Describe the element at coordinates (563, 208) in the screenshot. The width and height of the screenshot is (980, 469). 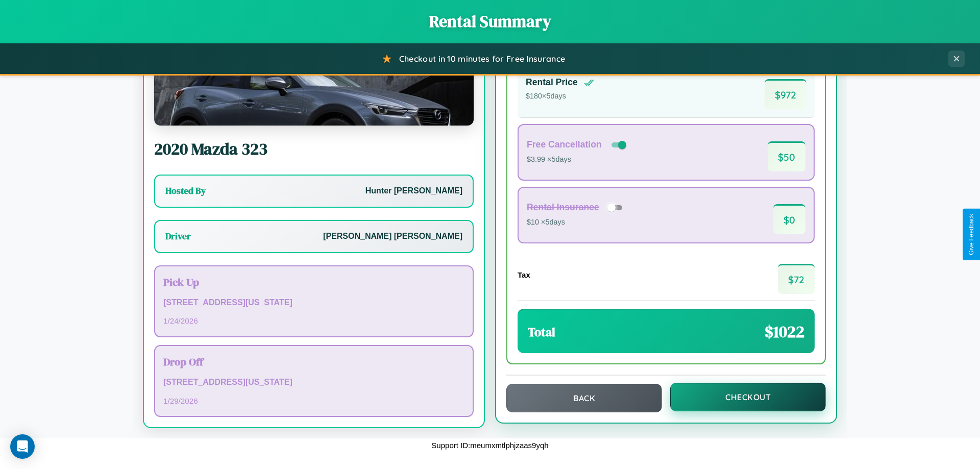
I see `h4: Rental Insurance` at that location.